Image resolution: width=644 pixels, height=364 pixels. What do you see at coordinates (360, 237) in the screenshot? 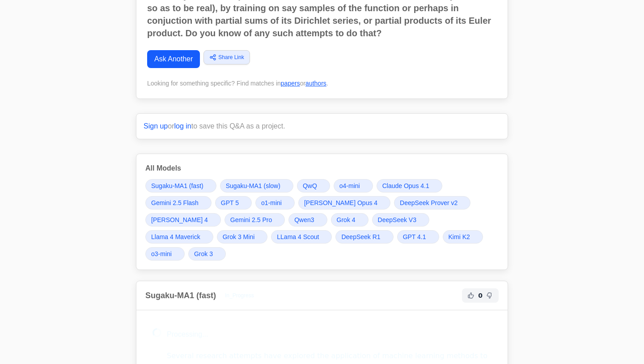
I see `span: DeepSeek R1` at bounding box center [360, 237].